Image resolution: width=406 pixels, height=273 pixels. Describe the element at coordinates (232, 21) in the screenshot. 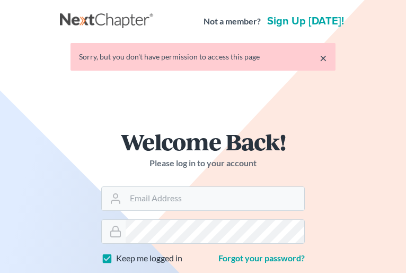

I see `strong: Not a member?` at that location.